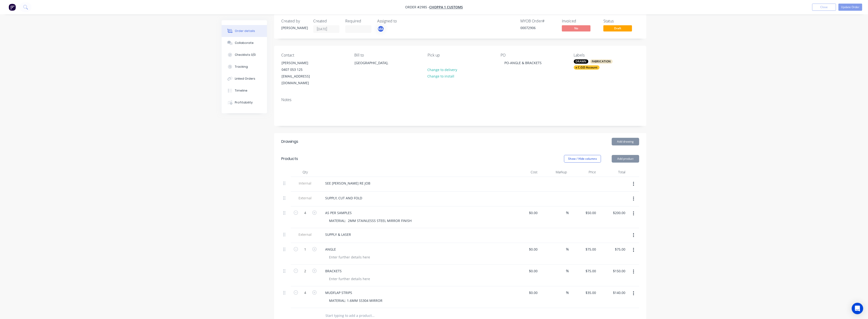 This screenshot has width=868, height=319. Describe the element at coordinates (338, 292) in the screenshot. I see `div: MUDFLAP STRIPS` at that location.